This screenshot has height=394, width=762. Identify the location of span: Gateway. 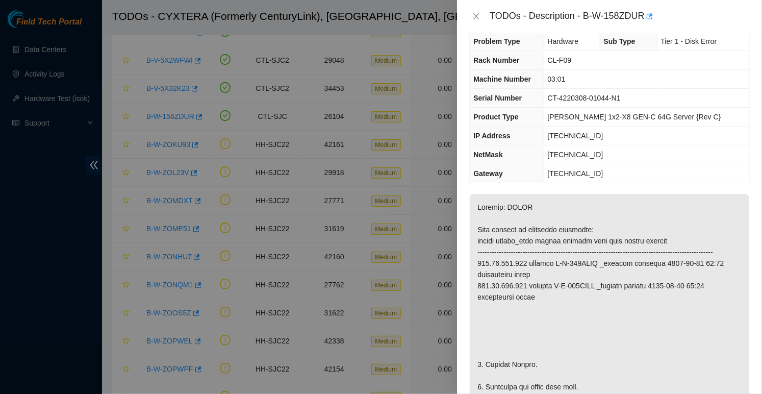
(488, 173).